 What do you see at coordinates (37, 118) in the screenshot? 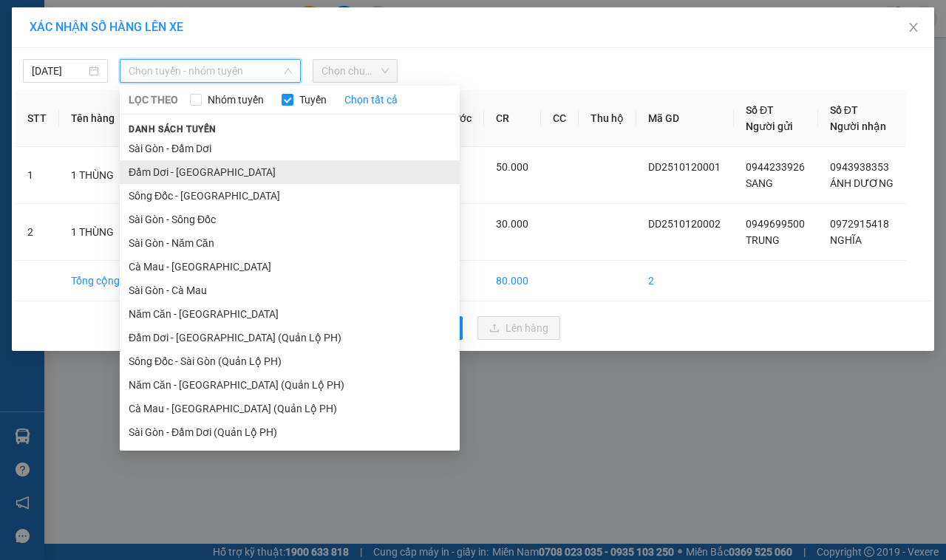
I see `th: STT` at bounding box center [37, 118].